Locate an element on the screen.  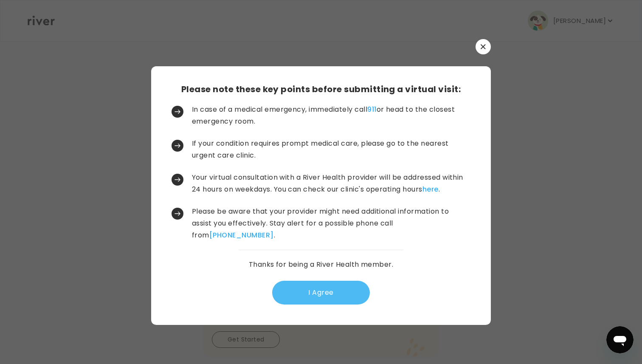
p: If your condition requires prompt medical care, please go to the nearest urgent care clinic. is located at coordinates (330, 149).